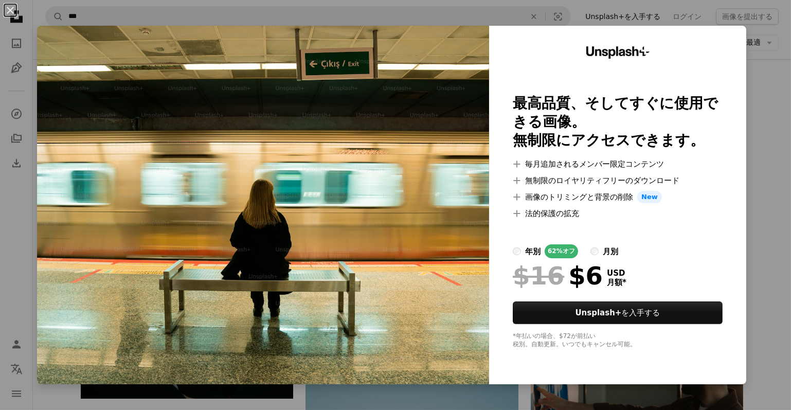 The width and height of the screenshot is (791, 410). What do you see at coordinates (517, 252) in the screenshot?
I see `input: 年別62%オフ` at bounding box center [517, 252].